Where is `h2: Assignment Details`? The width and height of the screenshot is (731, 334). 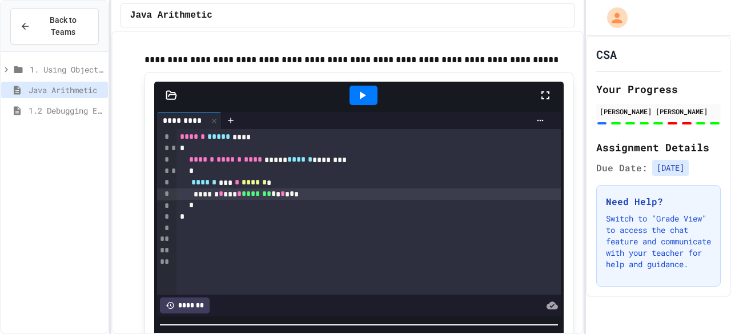
h2: Assignment Details is located at coordinates (658, 147).